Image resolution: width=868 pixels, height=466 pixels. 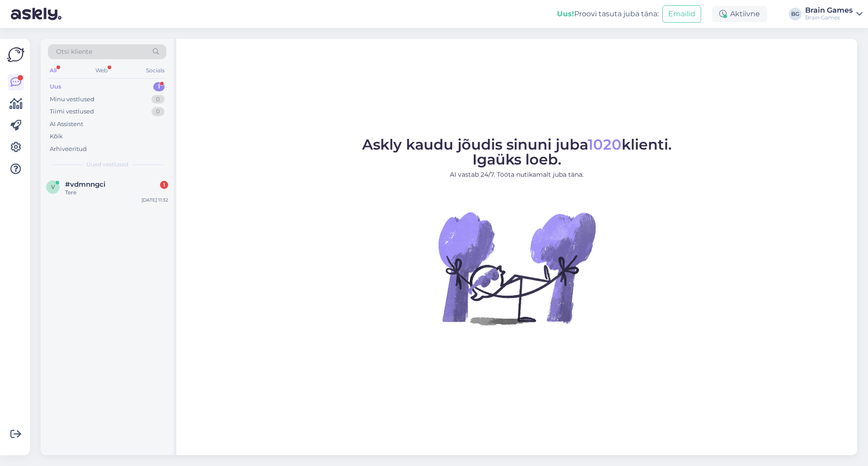 What do you see at coordinates (102, 71) in the screenshot?
I see `div: Web` at bounding box center [102, 71].